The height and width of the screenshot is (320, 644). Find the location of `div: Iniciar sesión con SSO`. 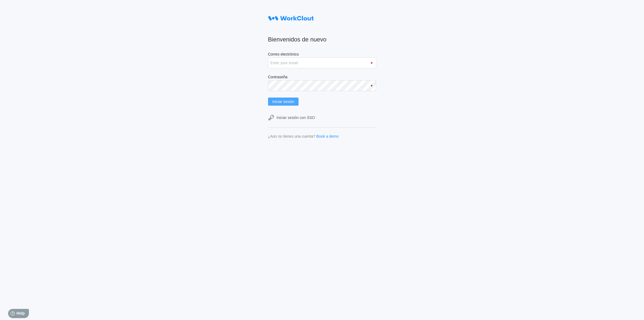

div: Iniciar sesión con SSO is located at coordinates (296, 117).